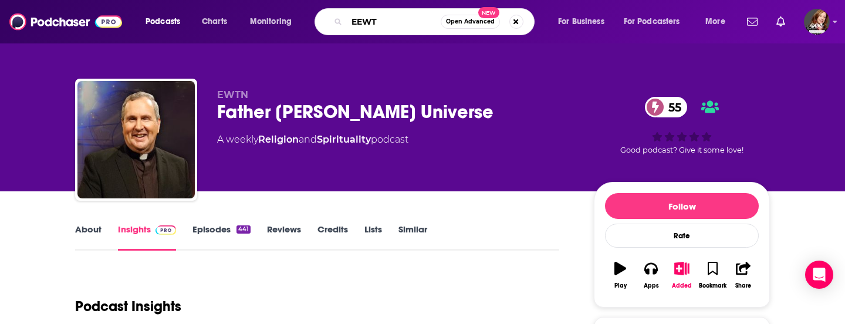 This screenshot has height=324, width=845. Describe the element at coordinates (682, 235) in the screenshot. I see `div: Rate` at that location.